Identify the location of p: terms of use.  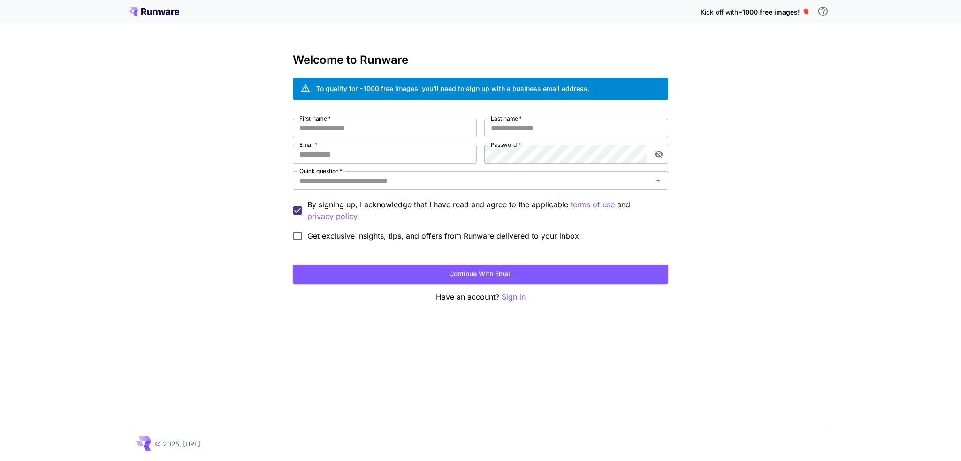
(592, 205).